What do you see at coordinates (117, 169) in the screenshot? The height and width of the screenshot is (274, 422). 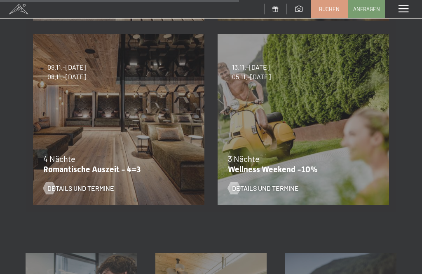 I see `p: Romantische Auszeit - 4=3` at bounding box center [117, 169].